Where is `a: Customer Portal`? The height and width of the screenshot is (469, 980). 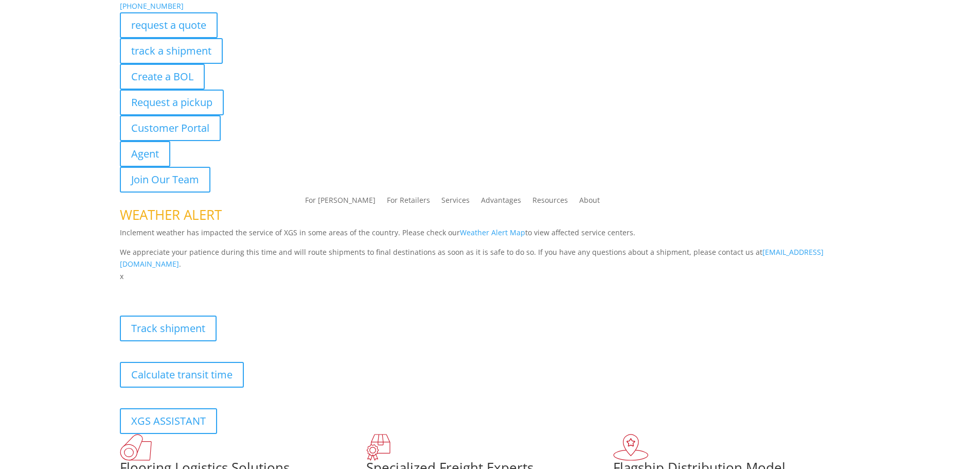
a: Customer Portal is located at coordinates (170, 128).